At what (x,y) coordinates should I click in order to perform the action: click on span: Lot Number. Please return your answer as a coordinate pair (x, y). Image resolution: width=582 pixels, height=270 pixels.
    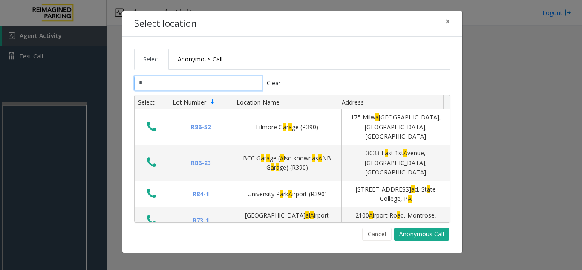
    Looking at the image, I should click on (189, 102).